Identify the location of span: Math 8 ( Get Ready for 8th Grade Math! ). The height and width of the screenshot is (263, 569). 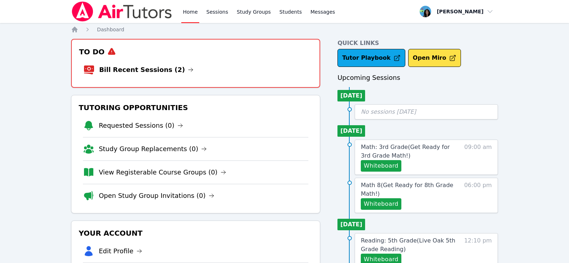
(407, 189).